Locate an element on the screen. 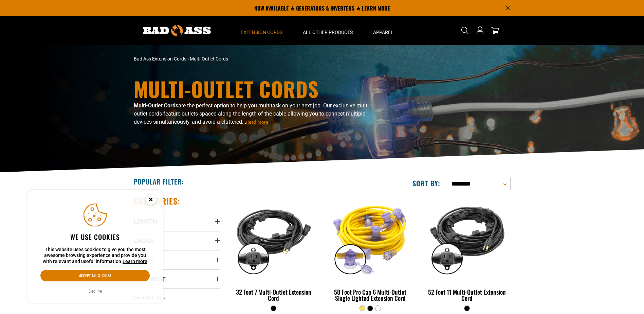 Image resolution: width=644 pixels, height=314 pixels. a: yellow 50 Foot Pro Cap 6 Multi-Outlet Single Lighted Extension Cord is located at coordinates (370, 251).